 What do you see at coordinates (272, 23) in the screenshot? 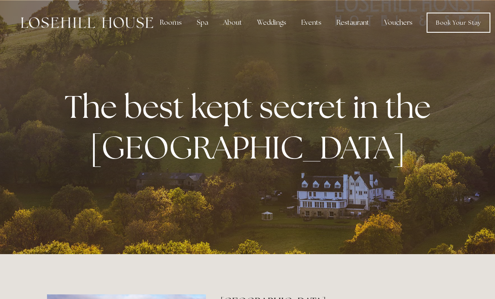
I see `div: Weddings` at bounding box center [272, 23].